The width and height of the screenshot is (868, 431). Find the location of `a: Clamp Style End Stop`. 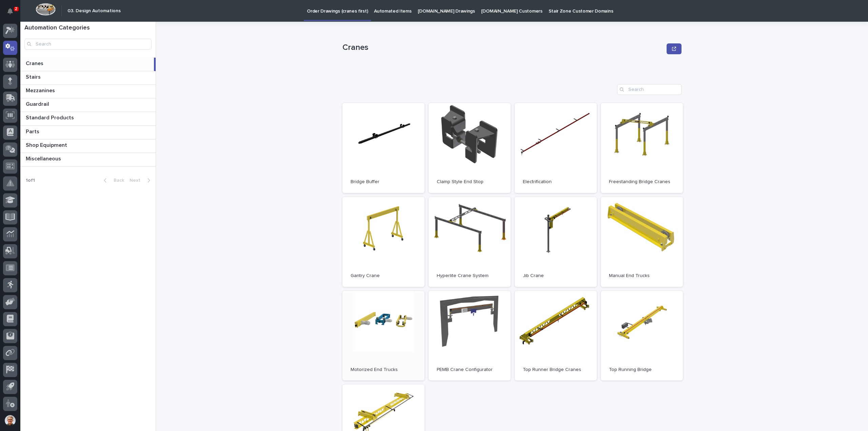

a: Clamp Style End Stop is located at coordinates (469, 148).